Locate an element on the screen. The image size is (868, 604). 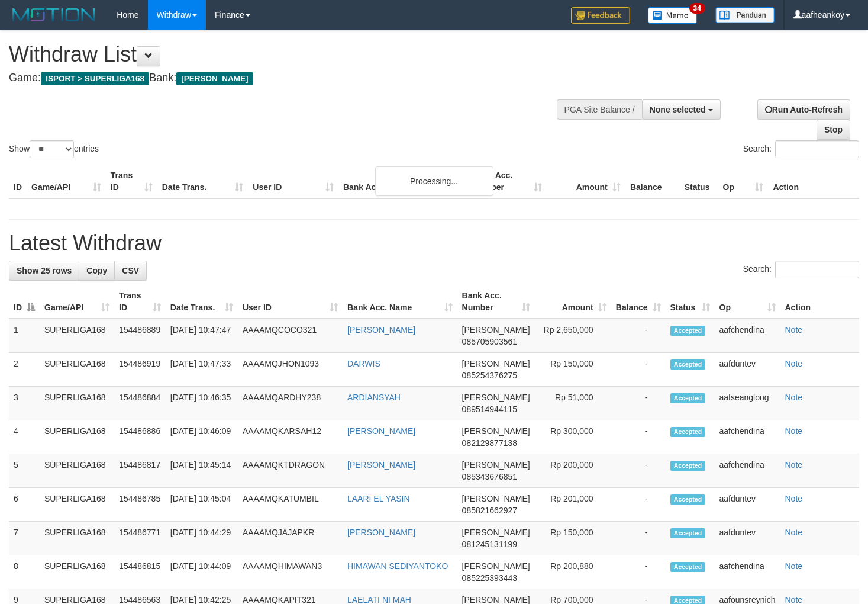
td: aafduntev is located at coordinates (747, 369).